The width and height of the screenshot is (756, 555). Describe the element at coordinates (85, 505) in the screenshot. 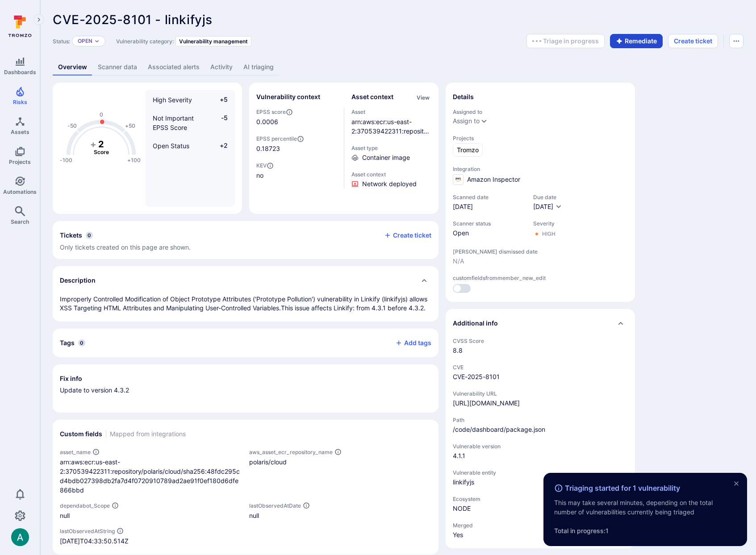

I see `span: dependabot_Scope` at that location.